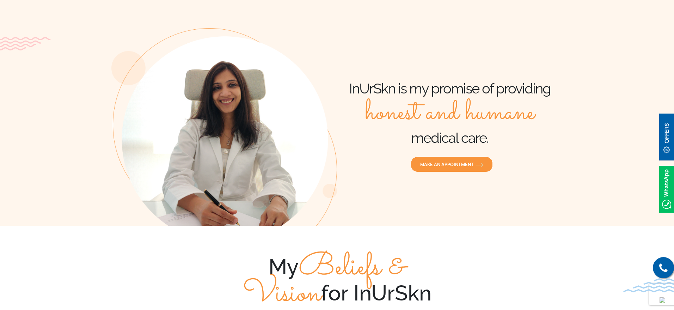 The height and width of the screenshot is (310, 674). What do you see at coordinates (666, 189) in the screenshot?
I see `img: Whatsappicon` at bounding box center [666, 189].